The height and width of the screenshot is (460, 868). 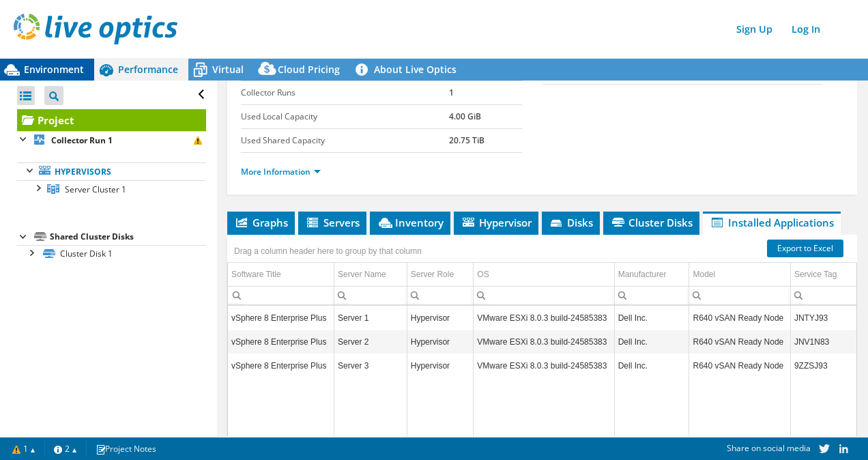 I want to click on div: Manufacturer, so click(x=642, y=274).